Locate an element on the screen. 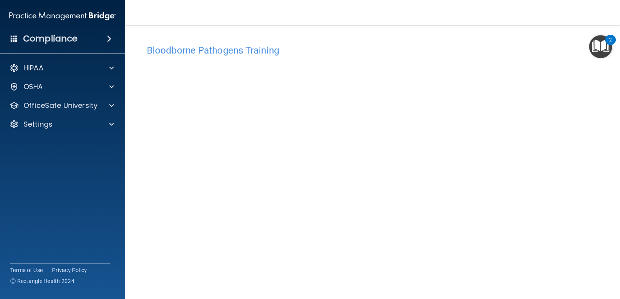  img: PMB logo is located at coordinates (63, 16).